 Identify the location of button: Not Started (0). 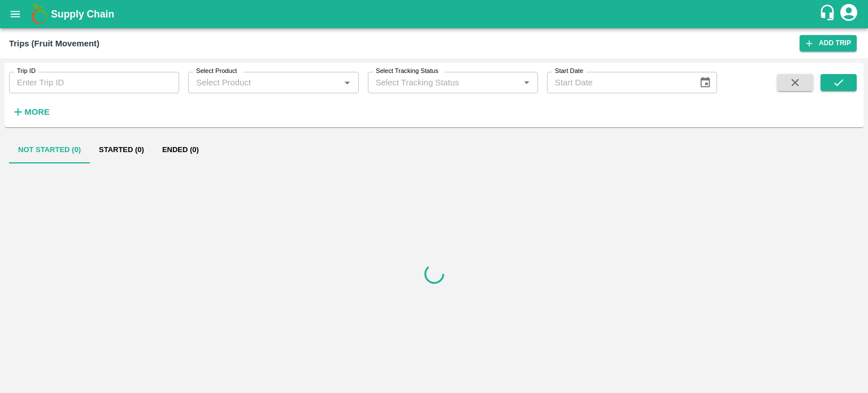
(49, 150).